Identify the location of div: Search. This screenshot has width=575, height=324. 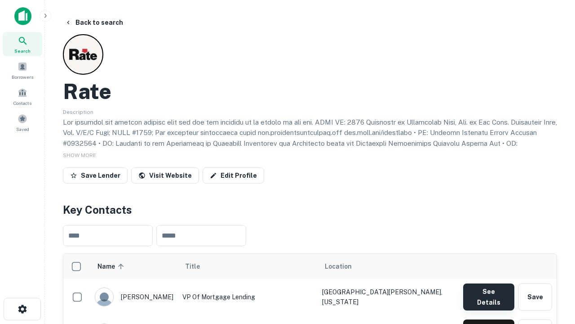
(22, 44).